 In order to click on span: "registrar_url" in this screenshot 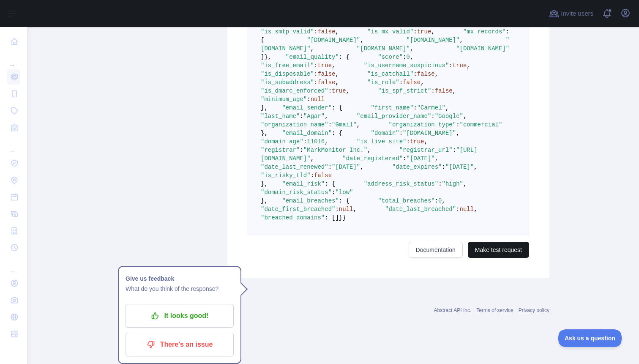, I will do `click(426, 150)`.